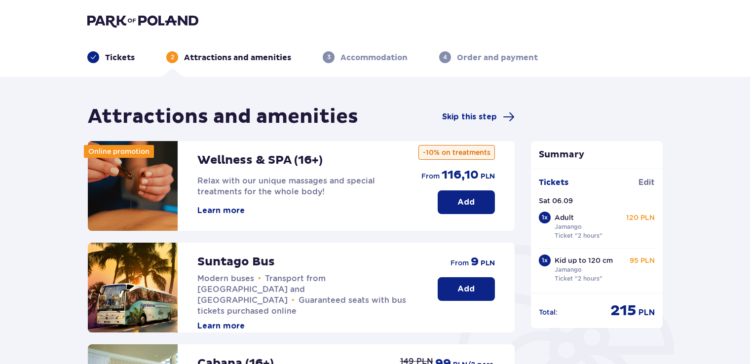 This screenshot has height=364, width=750. Describe the element at coordinates (119, 152) in the screenshot. I see `div: Online promotion` at that location.